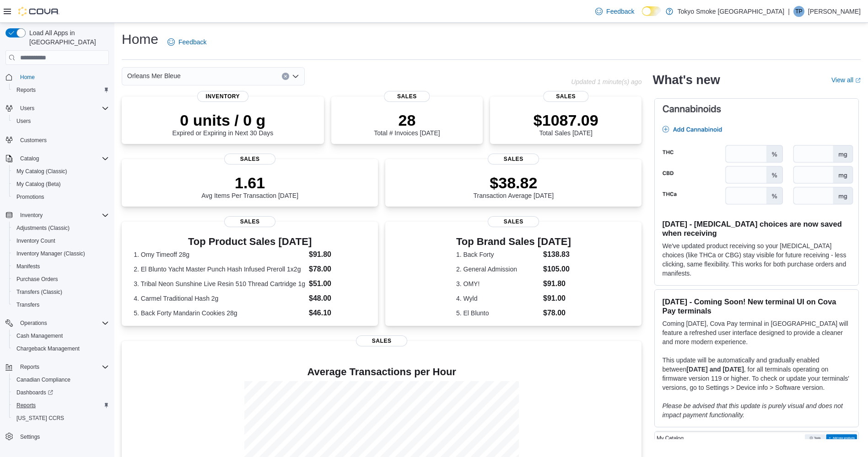 The image size is (868, 457). Describe the element at coordinates (61, 305) in the screenshot. I see `span: Transfers` at that location.